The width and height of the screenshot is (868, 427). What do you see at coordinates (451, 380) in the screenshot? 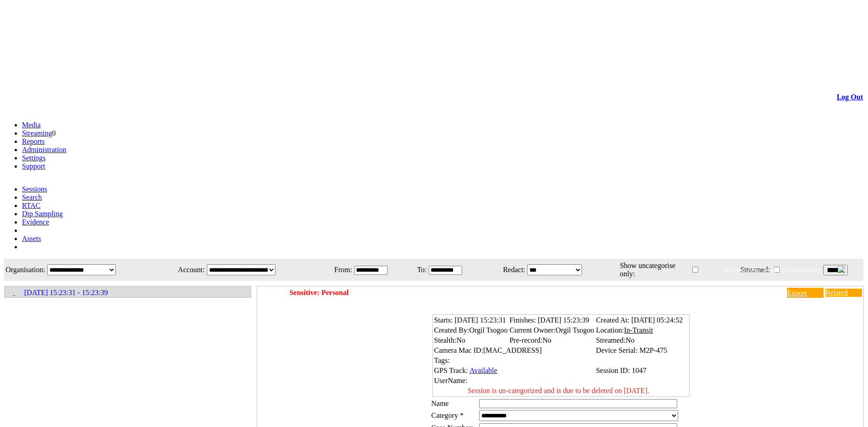
I see `span: UserName:` at bounding box center [451, 380].